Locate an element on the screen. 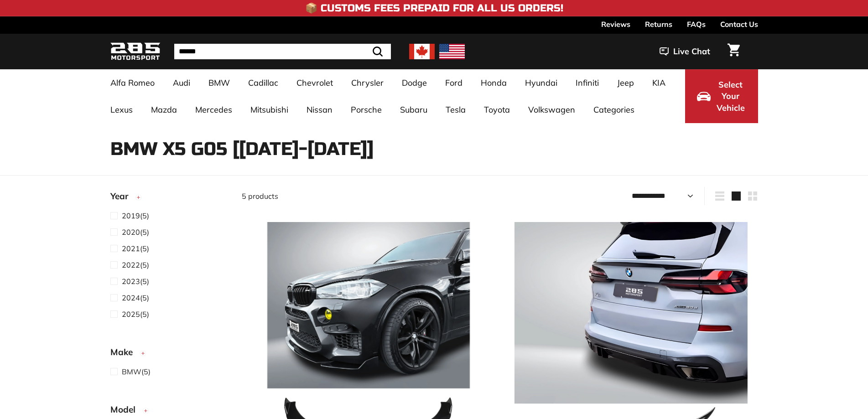 The height and width of the screenshot is (419, 868). a: Contact Us is located at coordinates (738, 24).